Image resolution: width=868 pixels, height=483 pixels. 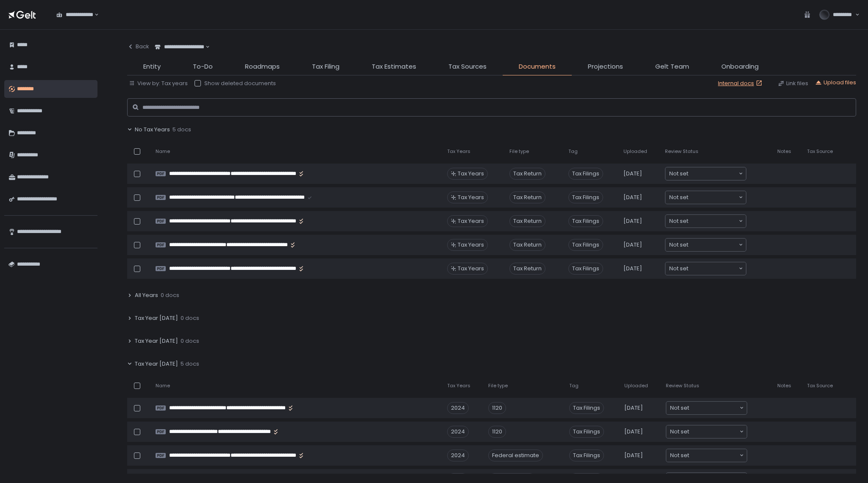 What do you see at coordinates (152, 67) in the screenshot?
I see `span: Entity` at bounding box center [152, 67].